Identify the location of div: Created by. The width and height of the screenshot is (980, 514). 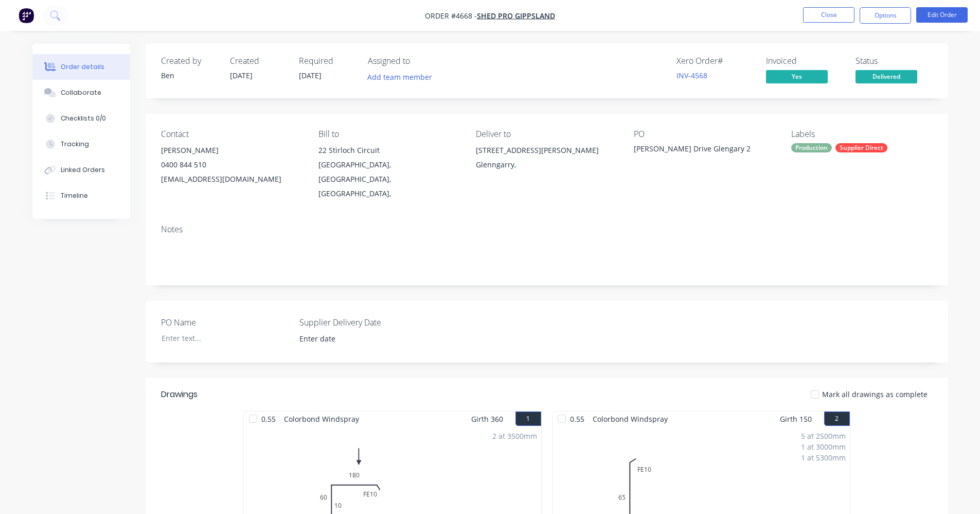
(190, 61).